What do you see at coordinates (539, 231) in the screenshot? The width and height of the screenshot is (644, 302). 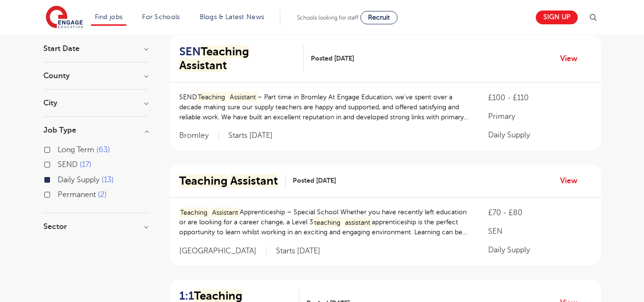 I see `p: SEN` at bounding box center [539, 231].